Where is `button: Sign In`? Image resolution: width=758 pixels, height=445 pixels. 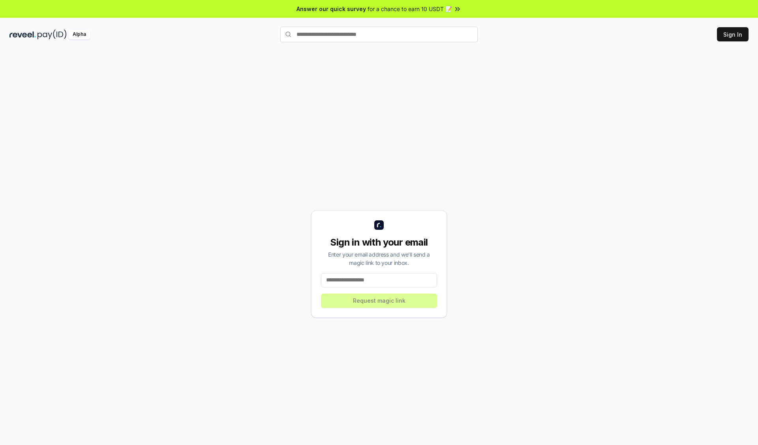
button: Sign In is located at coordinates (732, 34).